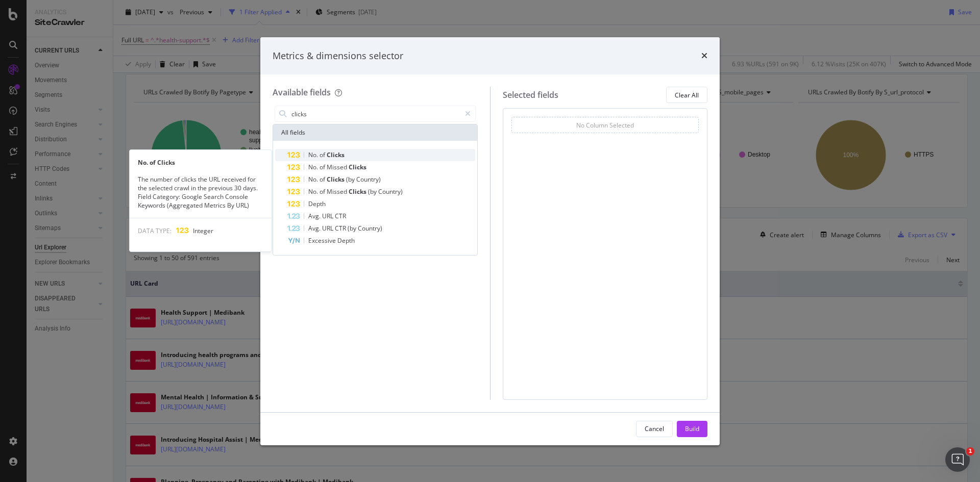 This screenshot has height=482, width=980. I want to click on div: No Column Selected, so click(605, 125).